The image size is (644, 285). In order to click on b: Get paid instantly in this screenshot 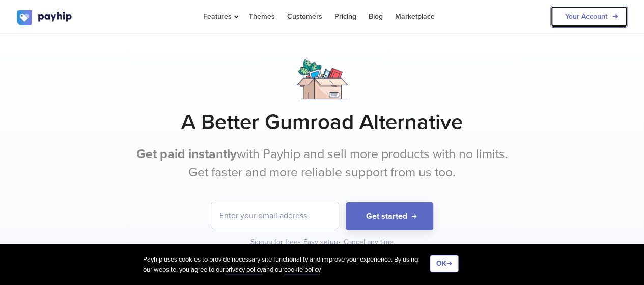, I will do `click(186, 154)`.